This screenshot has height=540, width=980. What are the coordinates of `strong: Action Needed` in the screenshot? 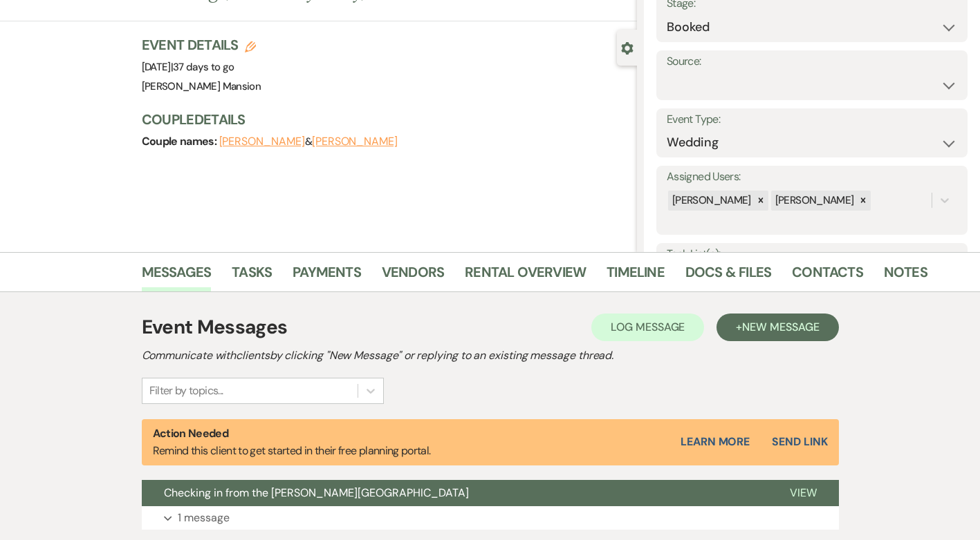 It's located at (191, 433).